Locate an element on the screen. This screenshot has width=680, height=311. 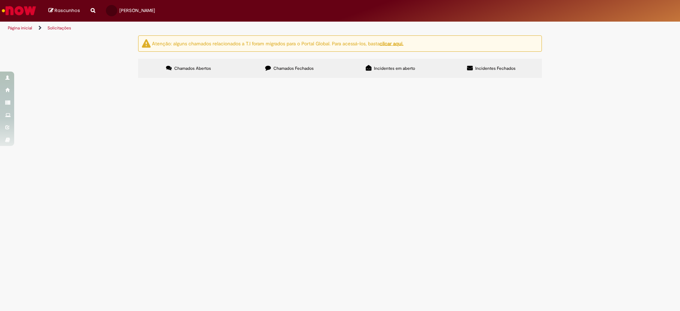
span: Chamados Fechados is located at coordinates (294, 68).